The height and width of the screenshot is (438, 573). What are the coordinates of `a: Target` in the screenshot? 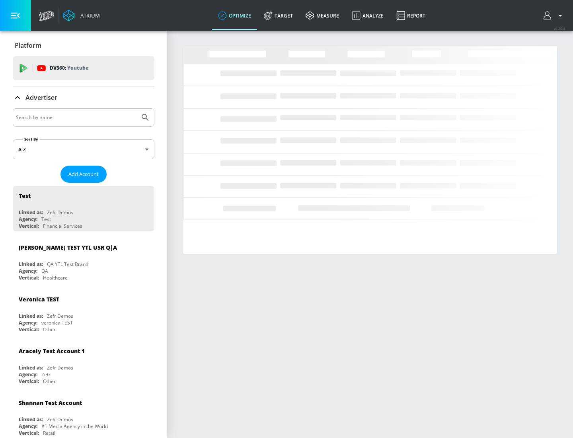 It's located at (278, 16).